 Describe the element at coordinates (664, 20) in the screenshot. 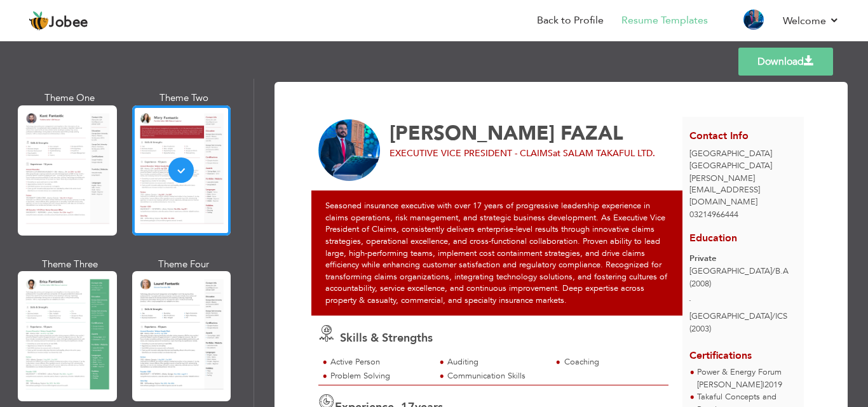

I see `a: Resume Templates` at that location.